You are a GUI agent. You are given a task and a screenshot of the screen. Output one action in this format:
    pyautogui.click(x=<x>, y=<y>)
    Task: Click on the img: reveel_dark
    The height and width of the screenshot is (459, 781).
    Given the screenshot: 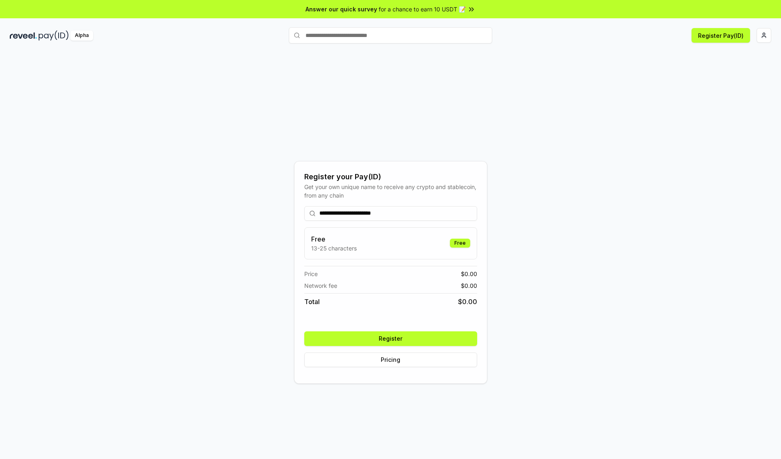 What is the action you would take?
    pyautogui.click(x=23, y=35)
    